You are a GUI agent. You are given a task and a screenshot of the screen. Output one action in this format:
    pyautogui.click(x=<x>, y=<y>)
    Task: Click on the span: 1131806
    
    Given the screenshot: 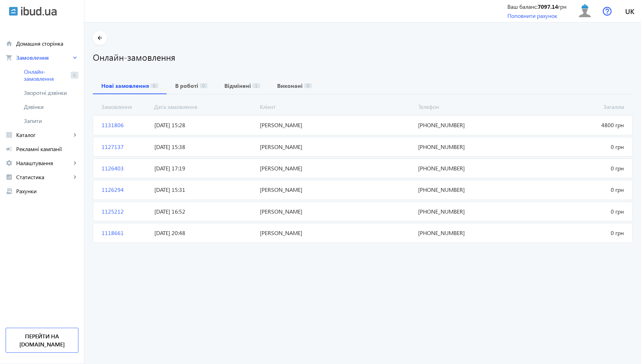 What is the action you would take?
    pyautogui.click(x=125, y=125)
    